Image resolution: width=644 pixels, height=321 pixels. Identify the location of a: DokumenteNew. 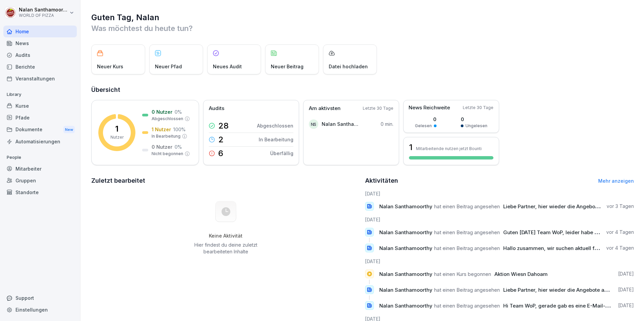
(40, 129).